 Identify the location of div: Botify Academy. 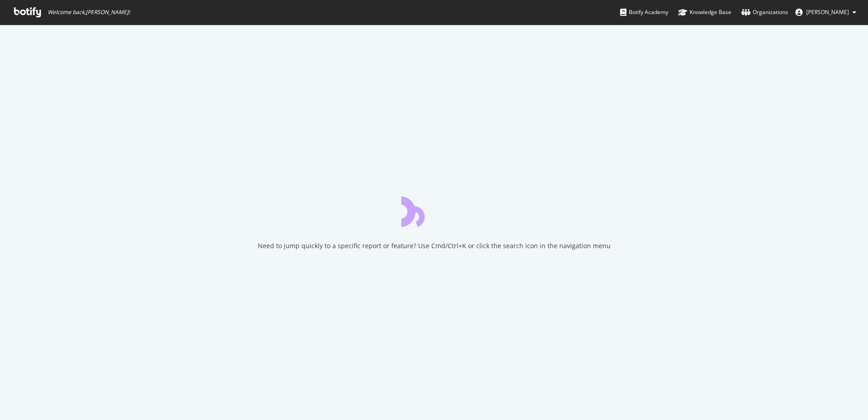
(644, 12).